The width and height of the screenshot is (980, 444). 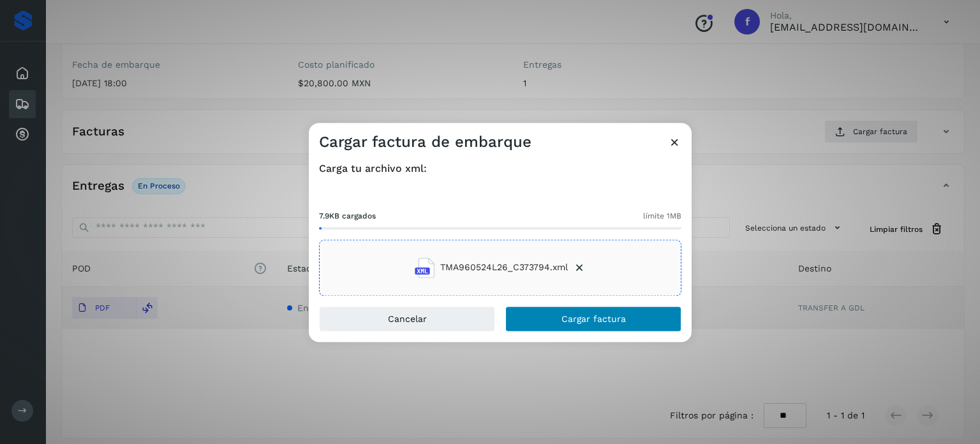 What do you see at coordinates (425, 141) in the screenshot?
I see `h3: Cargar factura de embarque` at bounding box center [425, 141].